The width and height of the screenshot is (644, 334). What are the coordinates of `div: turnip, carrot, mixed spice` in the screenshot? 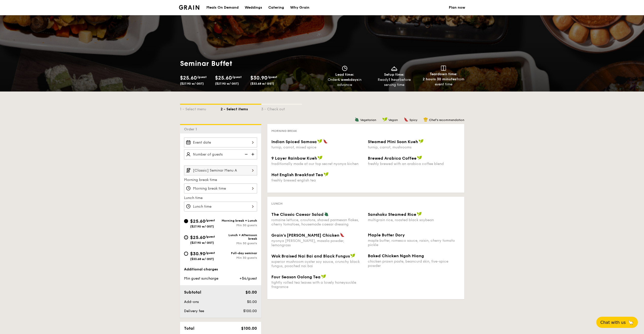 It's located at (318, 147).